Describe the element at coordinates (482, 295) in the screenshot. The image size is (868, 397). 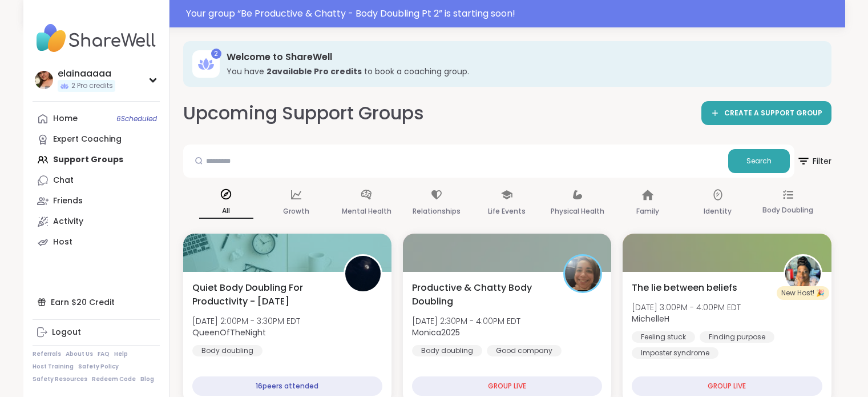
I see `span: Productive & Chatty Body Doubling` at that location.